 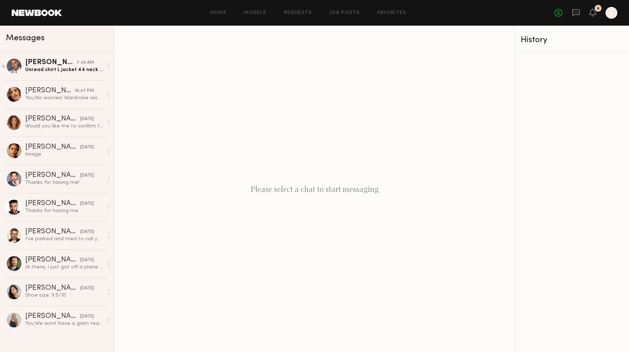 What do you see at coordinates (64, 210) in the screenshot?
I see `div: Thanks for having me` at bounding box center [64, 210].